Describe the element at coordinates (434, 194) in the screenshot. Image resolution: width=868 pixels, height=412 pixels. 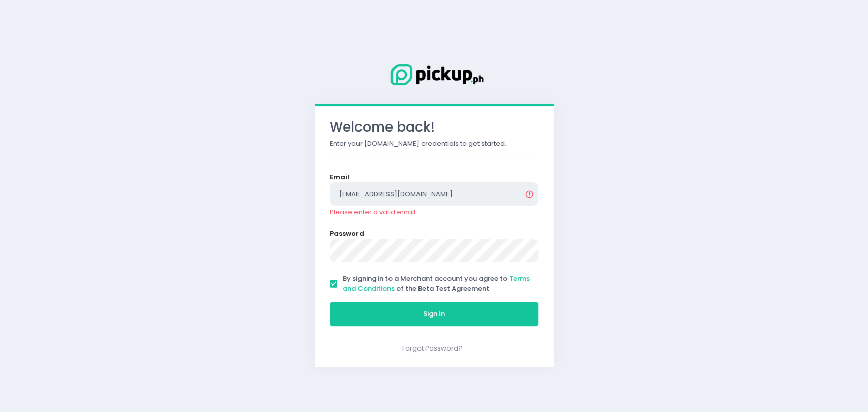
I see `input: Email` at that location.